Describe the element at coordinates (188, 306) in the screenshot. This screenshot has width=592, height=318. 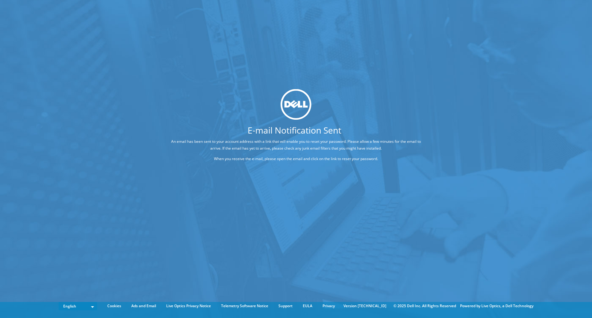
I see `a: Live Optics Privacy Notice` at that location.